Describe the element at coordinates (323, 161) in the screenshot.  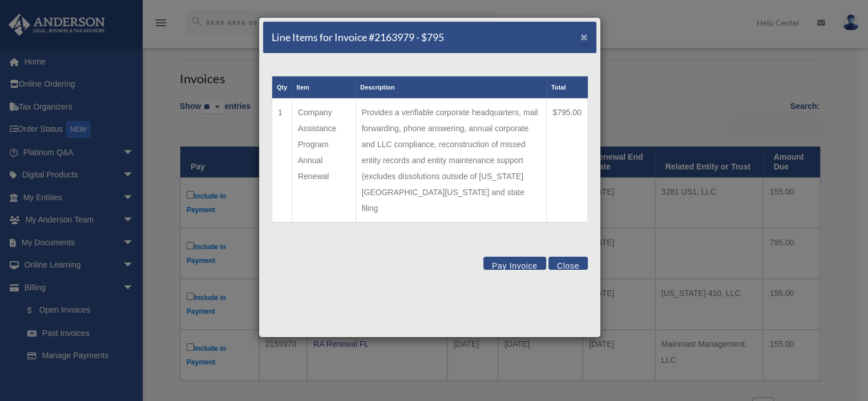
I see `td: Company Assistance Program Annual Renewal` at that location.